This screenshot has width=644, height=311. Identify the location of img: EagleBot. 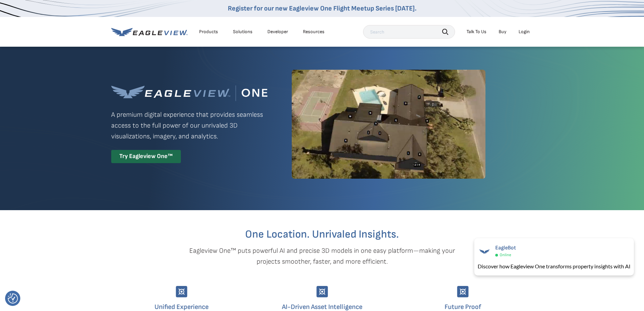
(485, 252).